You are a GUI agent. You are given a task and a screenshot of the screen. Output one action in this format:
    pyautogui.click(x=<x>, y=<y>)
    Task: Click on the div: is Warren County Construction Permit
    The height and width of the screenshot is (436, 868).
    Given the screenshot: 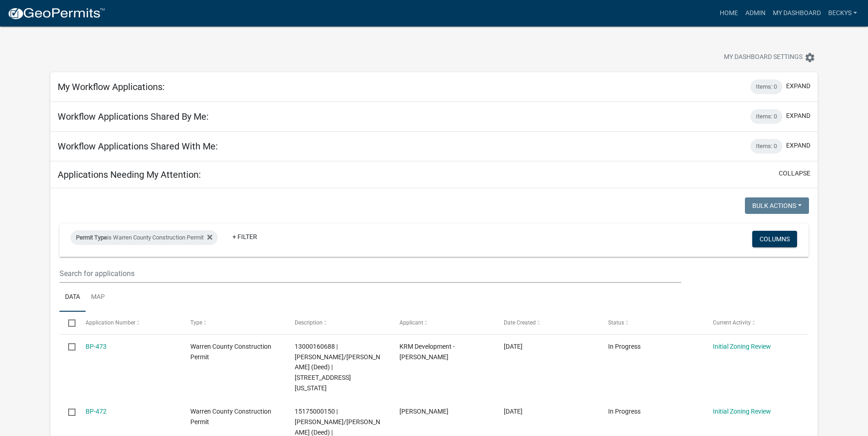 What is the action you would take?
    pyautogui.click(x=144, y=238)
    